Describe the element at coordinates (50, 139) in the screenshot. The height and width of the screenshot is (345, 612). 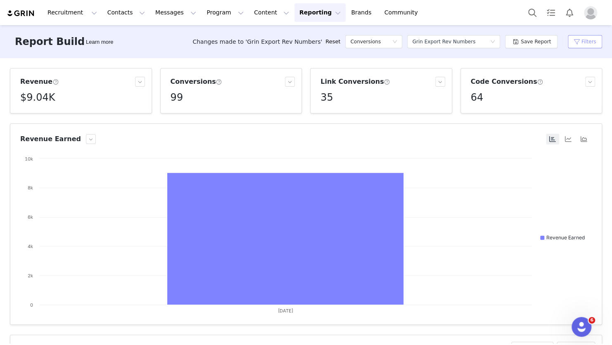
I see `h3: Revenue Earned` at that location.